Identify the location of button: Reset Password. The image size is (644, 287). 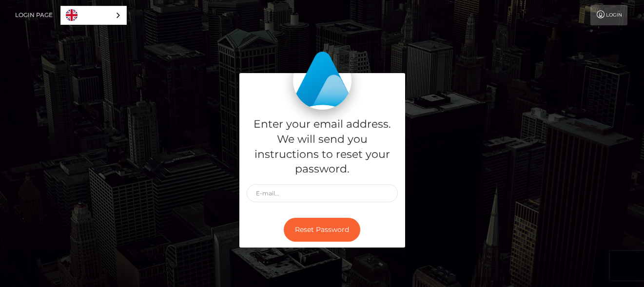
(322, 230).